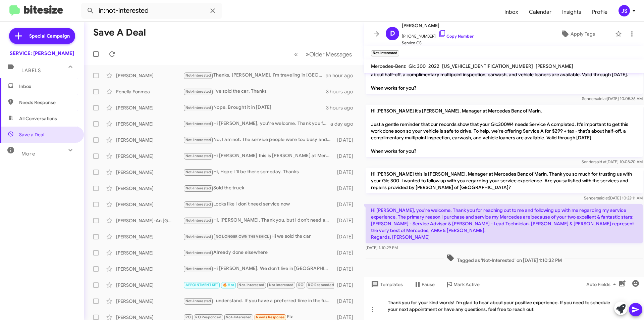 Image resolution: width=644 pixels, height=320 pixels. Describe the element at coordinates (31, 135) in the screenshot. I see `span: Save a Deal` at that location.